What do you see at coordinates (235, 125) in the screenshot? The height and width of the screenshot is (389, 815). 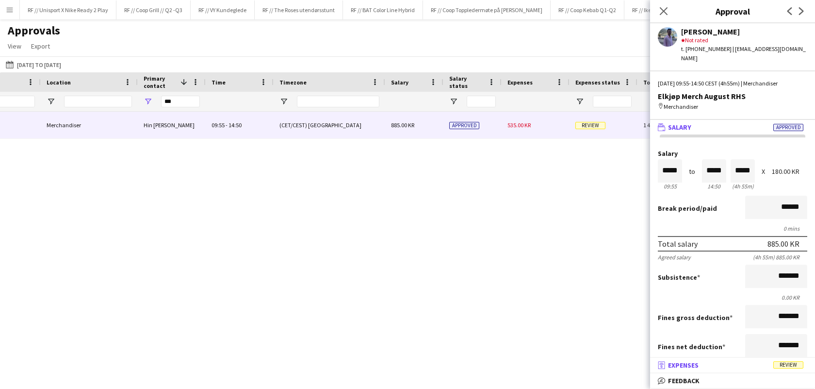 I see `span: 14:50` at bounding box center [235, 125].